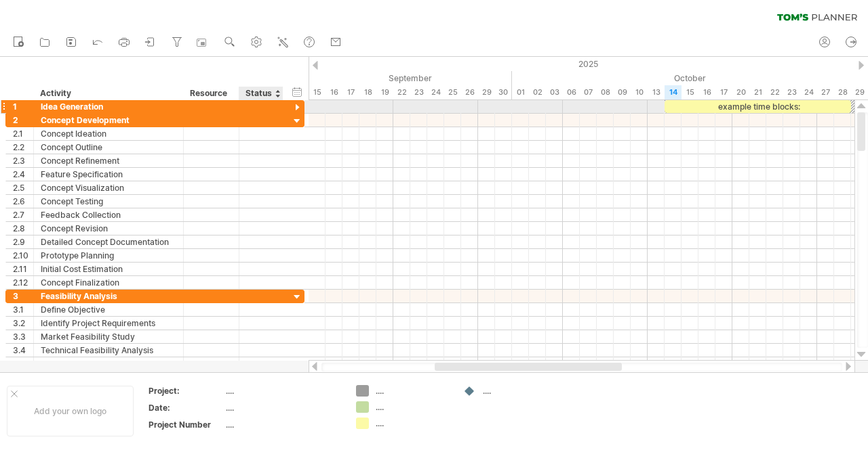  Describe the element at coordinates (588, 92) in the screenshot. I see `div: Tuesday, 7 October 2025` at that location.